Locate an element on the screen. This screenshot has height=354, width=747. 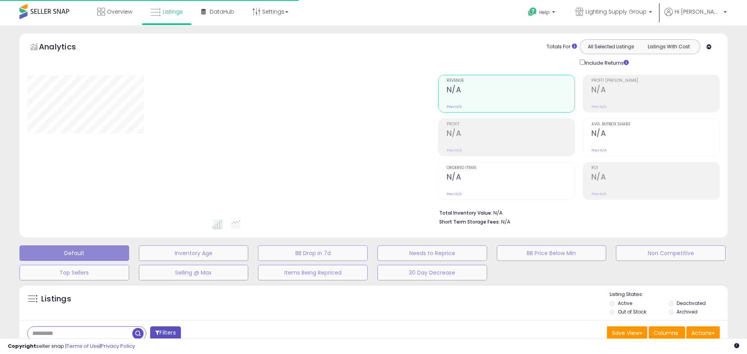
span: Lighting Supply Group is located at coordinates (616, 12).